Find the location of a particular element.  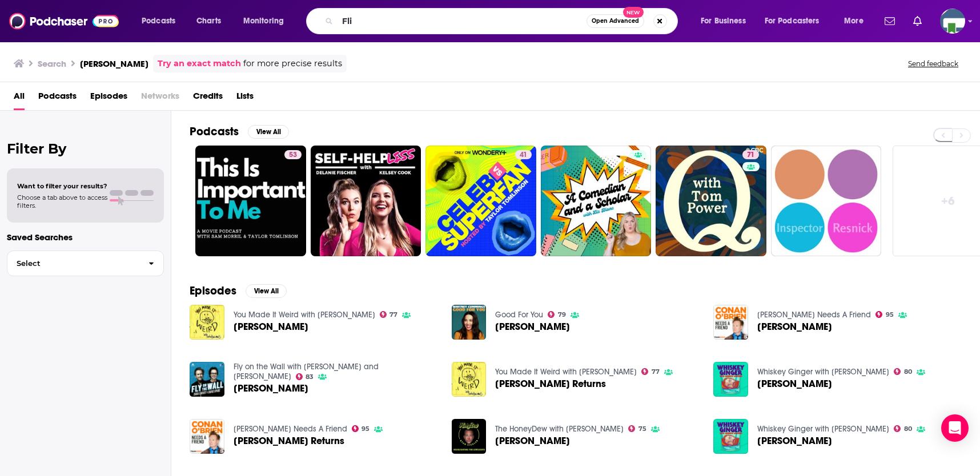

h2: Episodes is located at coordinates (213, 291).